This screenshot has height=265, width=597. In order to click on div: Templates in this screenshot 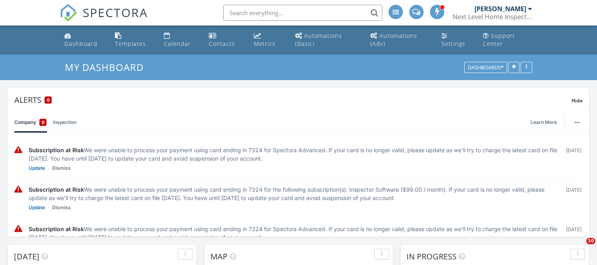, I will do `click(130, 43)`.